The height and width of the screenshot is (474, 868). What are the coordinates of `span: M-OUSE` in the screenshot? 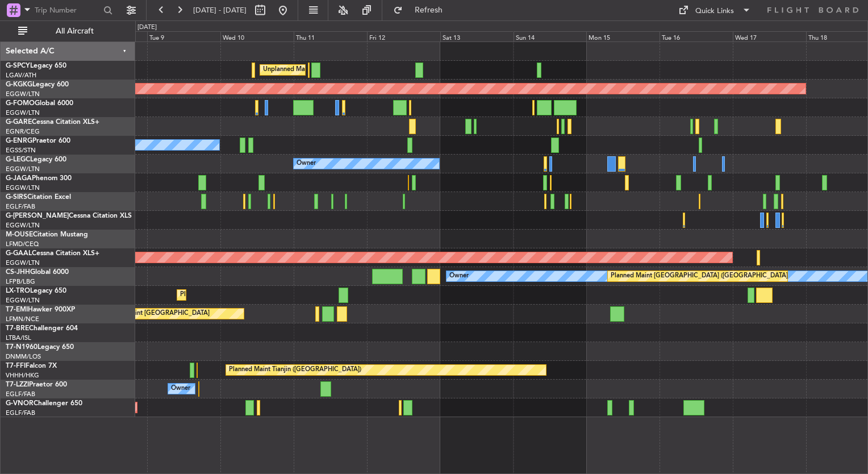 It's located at (19, 234).